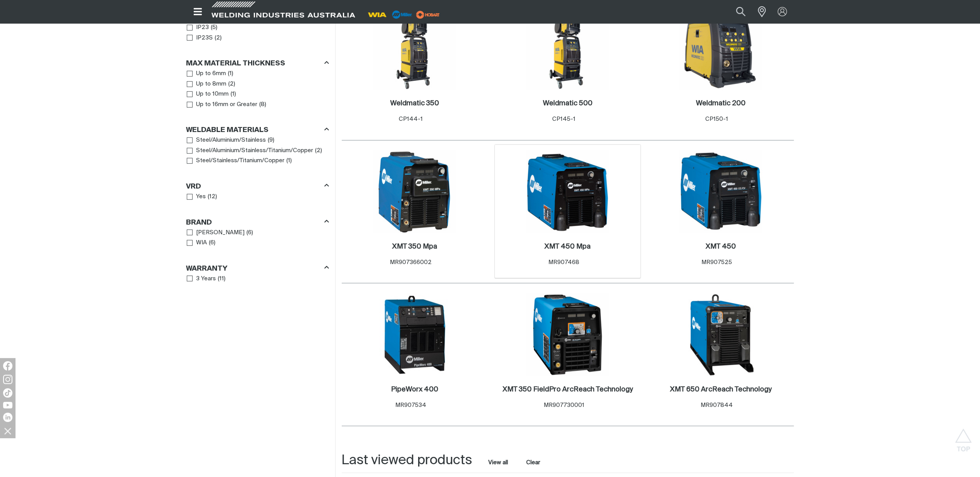  Describe the element at coordinates (407, 461) in the screenshot. I see `h2: Last viewed products` at that location.